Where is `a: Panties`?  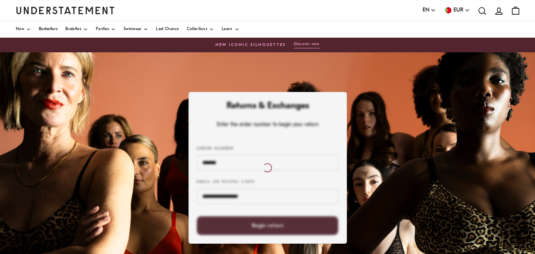 a: Panties is located at coordinates (106, 29).